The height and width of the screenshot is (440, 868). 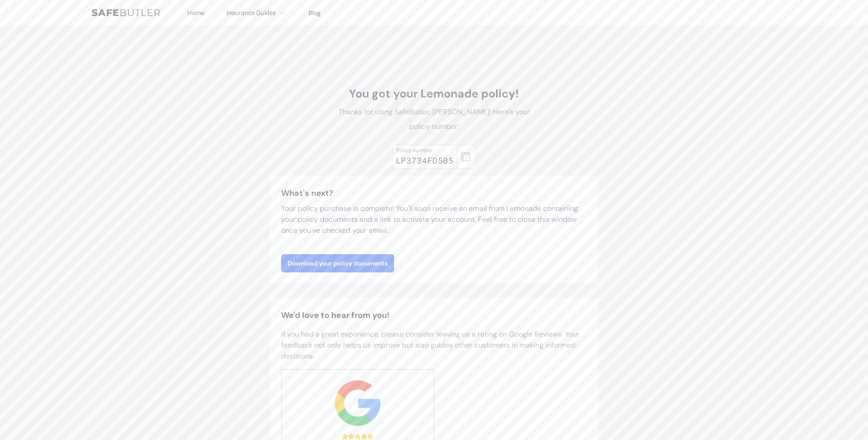 I want to click on a: Home, so click(x=196, y=13).